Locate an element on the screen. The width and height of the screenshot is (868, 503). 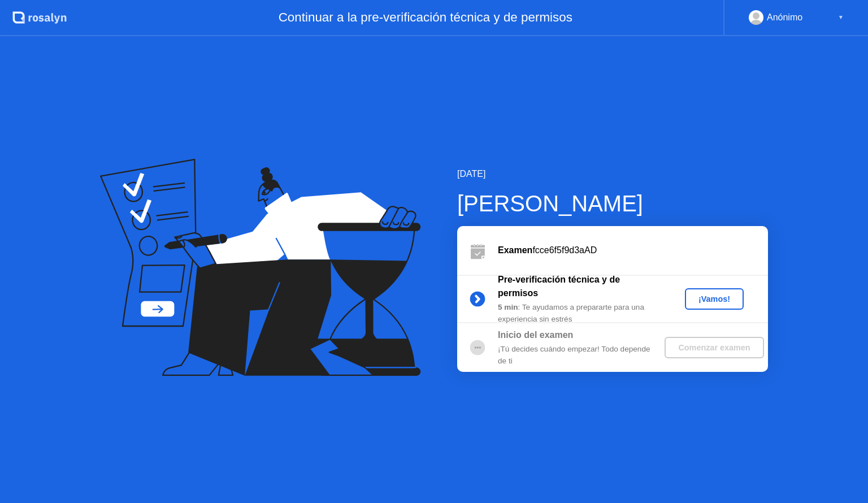
div: fcce6f5f9d3aAD is located at coordinates (633, 250).